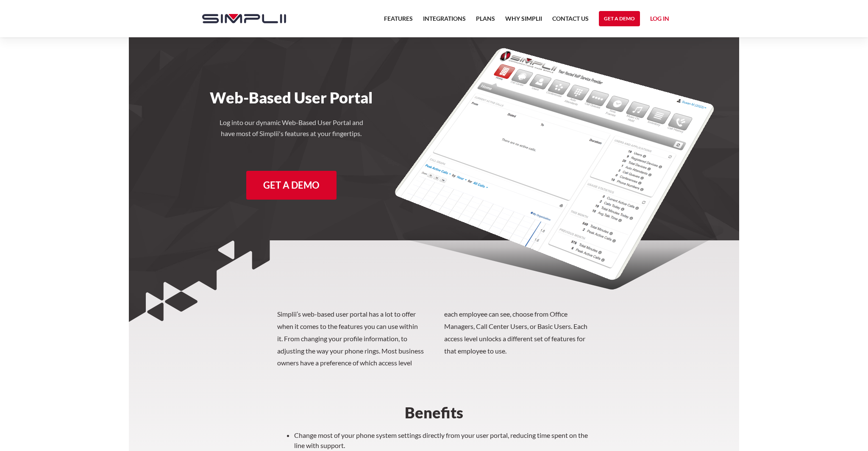 Image resolution: width=868 pixels, height=451 pixels. Describe the element at coordinates (660, 20) in the screenshot. I see `a: Log in` at that location.